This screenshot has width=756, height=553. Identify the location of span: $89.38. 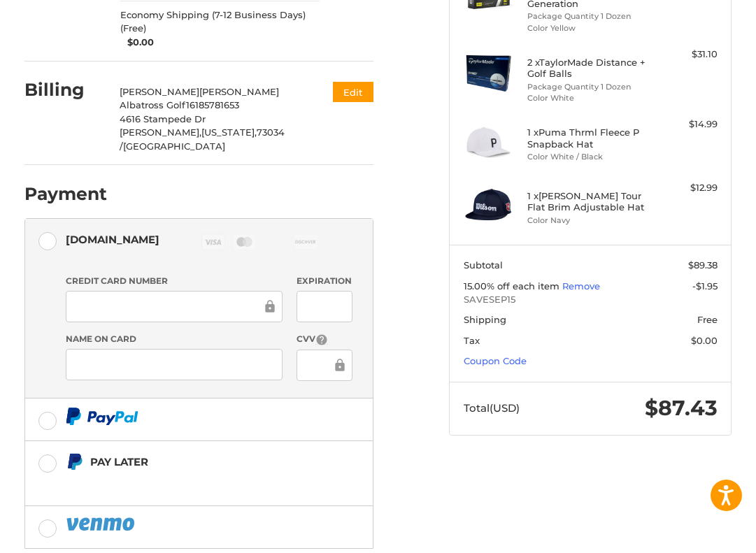
(703, 265).